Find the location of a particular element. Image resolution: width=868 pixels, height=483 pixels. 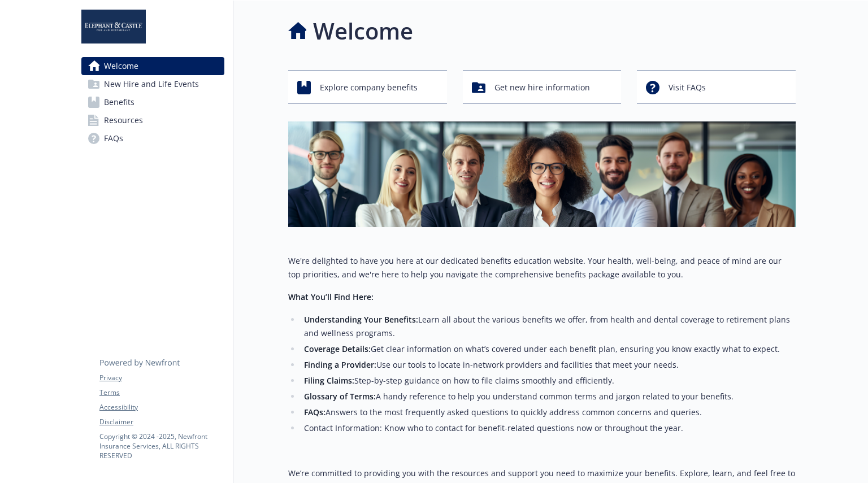

li: Use our tools to locate in-network providers and facilities that meet your needs. is located at coordinates (548, 365).